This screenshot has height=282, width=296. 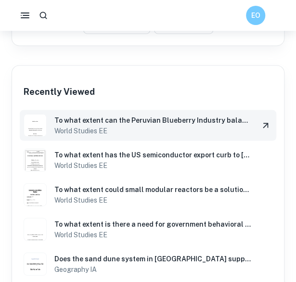 I want to click on img: World Studies EE example thumbnail: To what extent is there a need for gover, so click(x=35, y=229).